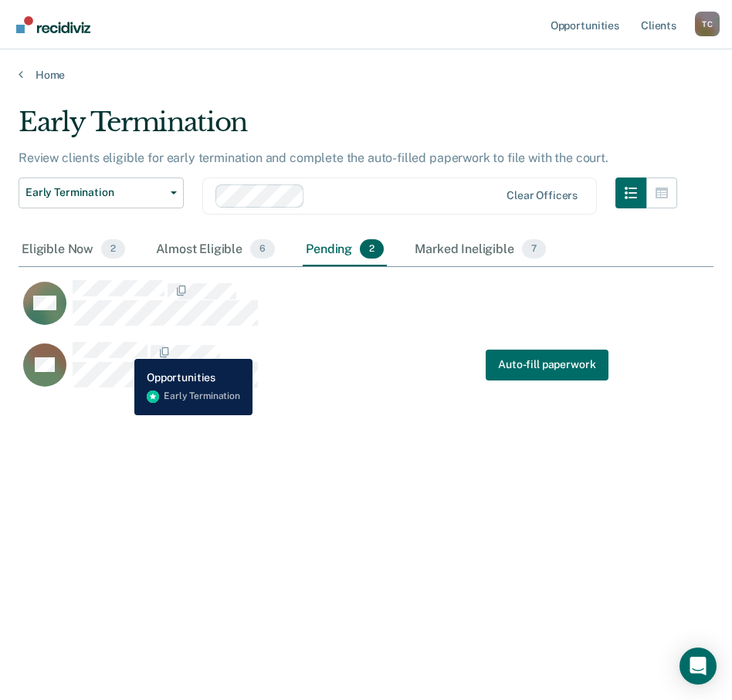 The image size is (732, 700). What do you see at coordinates (95, 192) in the screenshot?
I see `span: Early Termination` at bounding box center [95, 192].